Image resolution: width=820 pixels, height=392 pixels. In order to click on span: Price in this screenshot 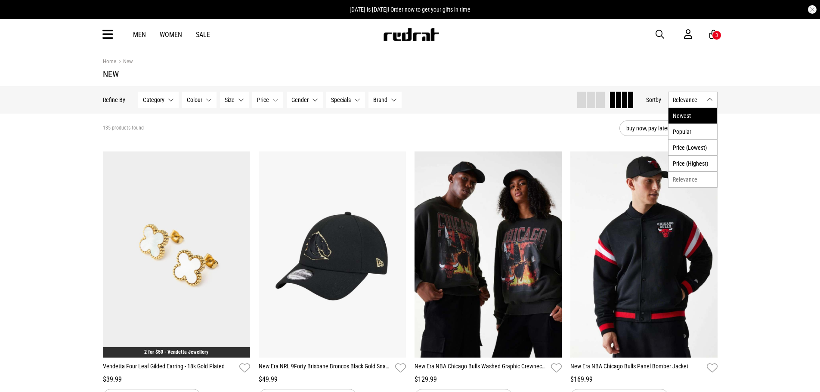, I will do `click(263, 100)`.